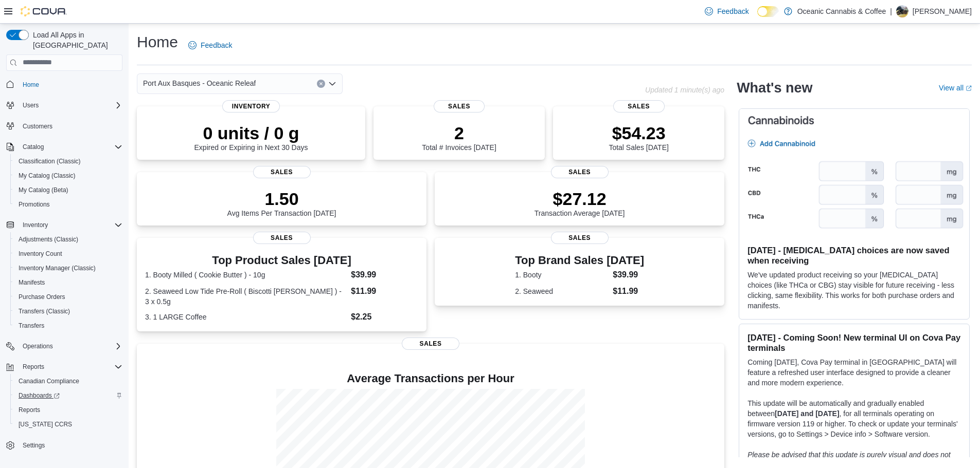 The height and width of the screenshot is (468, 980). What do you see at coordinates (49, 240) in the screenshot?
I see `a: Adjustments (Classic)` at bounding box center [49, 240].